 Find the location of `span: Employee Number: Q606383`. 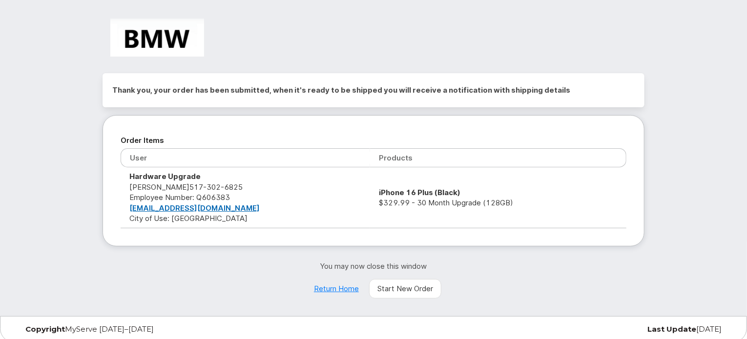

span: Employee Number: Q606383 is located at coordinates (180, 197).